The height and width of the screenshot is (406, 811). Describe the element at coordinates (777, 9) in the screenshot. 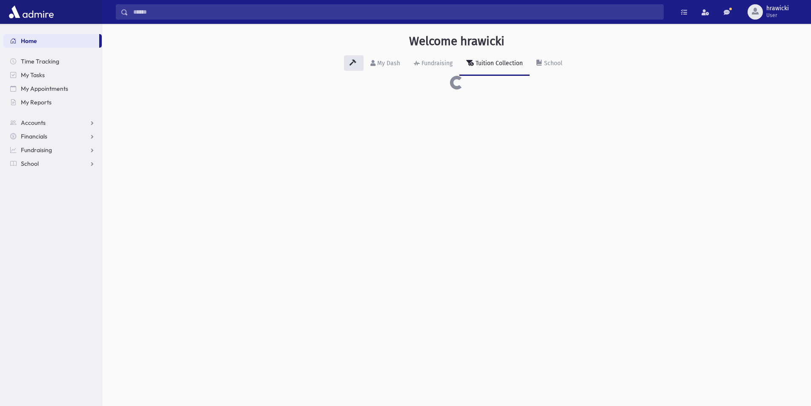

I see `span: hrawicki` at that location.